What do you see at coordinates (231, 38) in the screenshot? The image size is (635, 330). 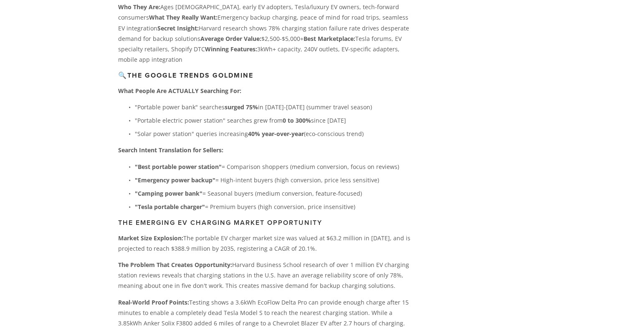 I see `strong: Average Order Value:` at bounding box center [231, 38].